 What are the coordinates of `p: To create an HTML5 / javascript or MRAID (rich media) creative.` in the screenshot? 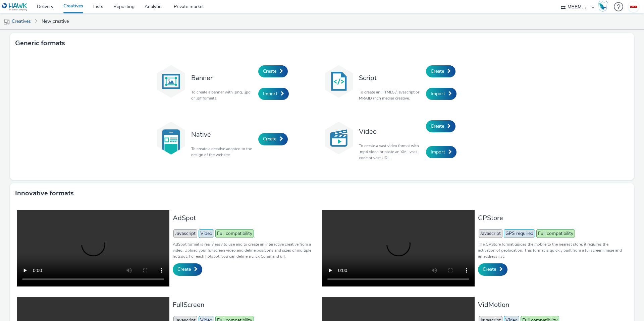 It's located at (391, 95).